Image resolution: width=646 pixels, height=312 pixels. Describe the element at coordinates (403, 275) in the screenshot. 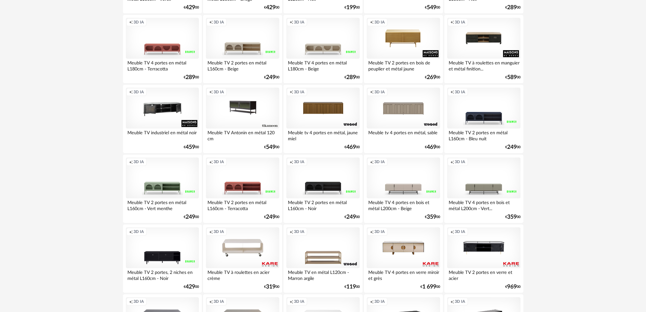

I see `div: Meuble TV 4 portes en verre miroir et grès` at that location.